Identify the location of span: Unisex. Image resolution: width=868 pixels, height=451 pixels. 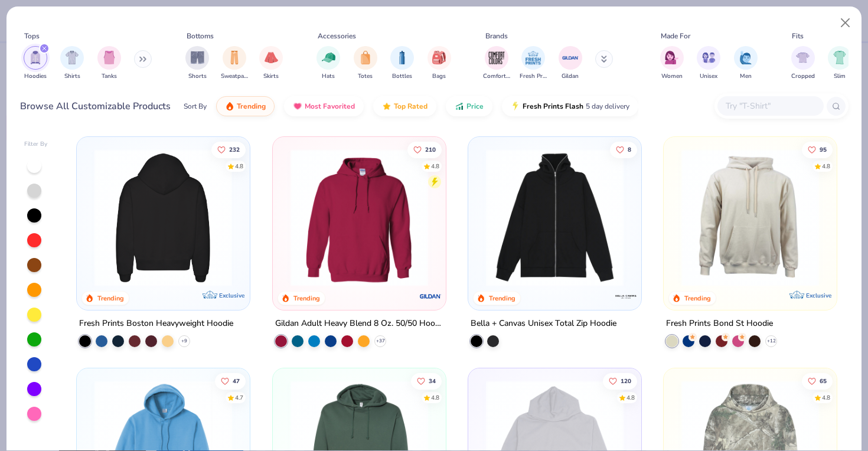
(709, 76).